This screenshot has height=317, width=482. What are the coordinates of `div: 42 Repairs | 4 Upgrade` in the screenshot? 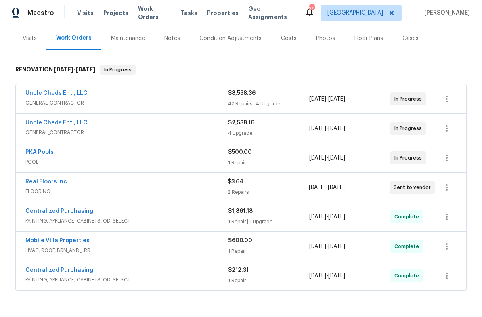 It's located at (268, 104).